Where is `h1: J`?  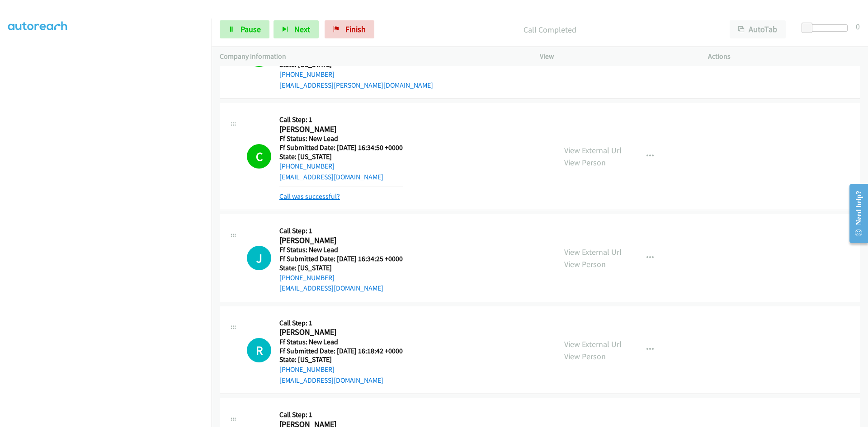
h1: J is located at coordinates (259, 258).